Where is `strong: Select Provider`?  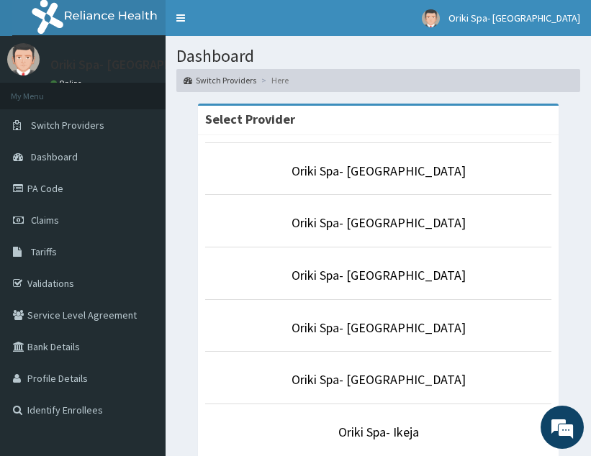
strong: Select Provider is located at coordinates (250, 119).